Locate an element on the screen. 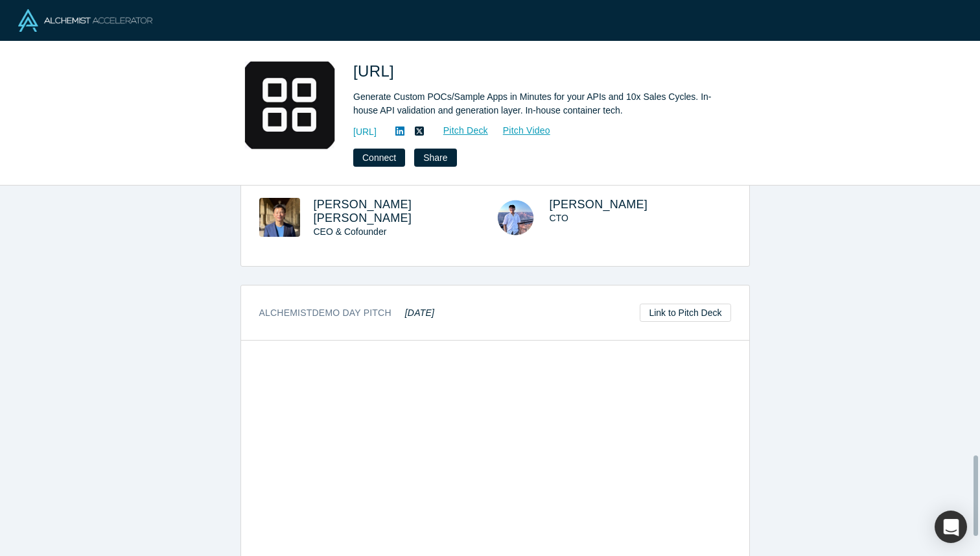 The image size is (980, 556). img: Jun Liang Lee's Profile Image is located at coordinates (279, 217).